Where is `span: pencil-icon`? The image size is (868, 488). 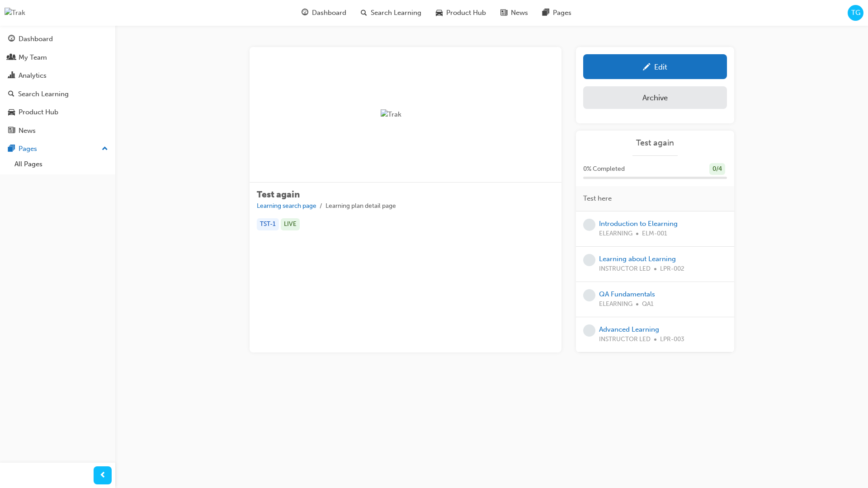 span: pencil-icon is located at coordinates (647, 67).